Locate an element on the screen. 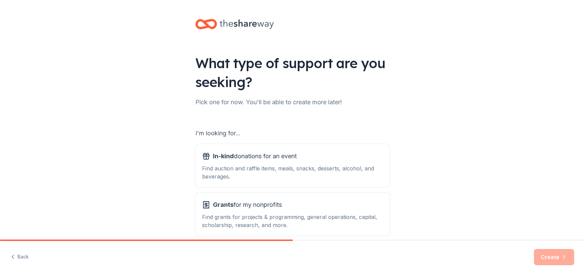  button: Back is located at coordinates (20, 257).